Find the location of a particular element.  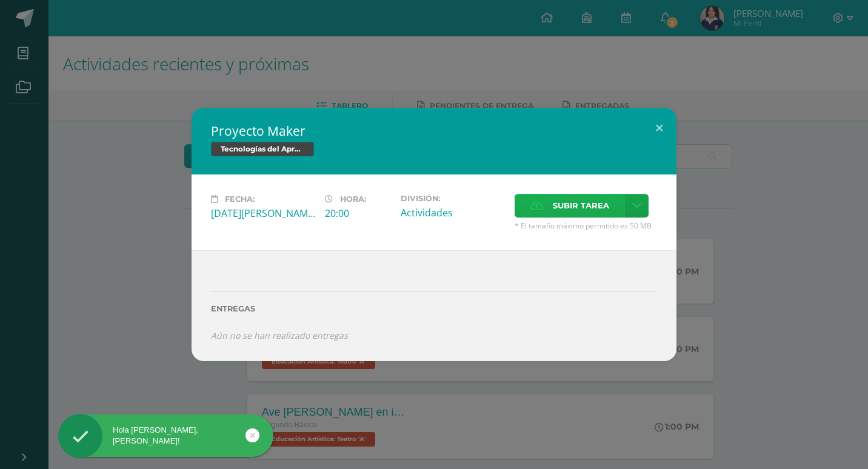

span: Fecha: is located at coordinates (240, 199).